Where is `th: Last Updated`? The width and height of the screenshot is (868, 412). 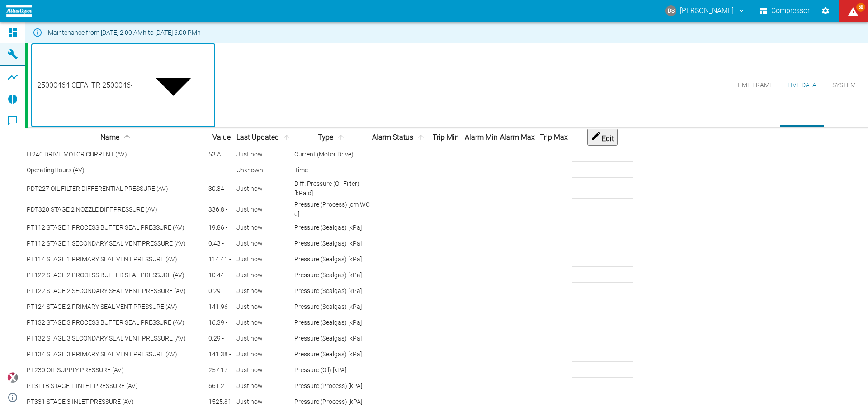
th: Last Updated is located at coordinates (264, 137).